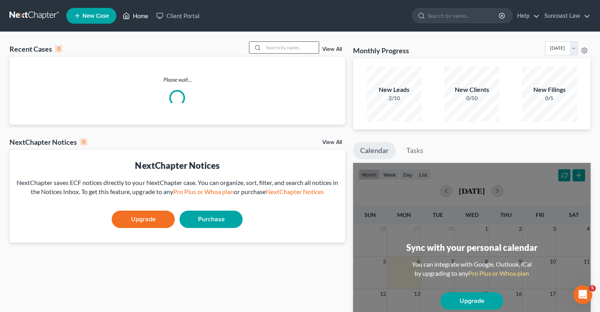 The image size is (600, 312). What do you see at coordinates (294, 191) in the screenshot?
I see `a: NextChapter Notices` at bounding box center [294, 191].